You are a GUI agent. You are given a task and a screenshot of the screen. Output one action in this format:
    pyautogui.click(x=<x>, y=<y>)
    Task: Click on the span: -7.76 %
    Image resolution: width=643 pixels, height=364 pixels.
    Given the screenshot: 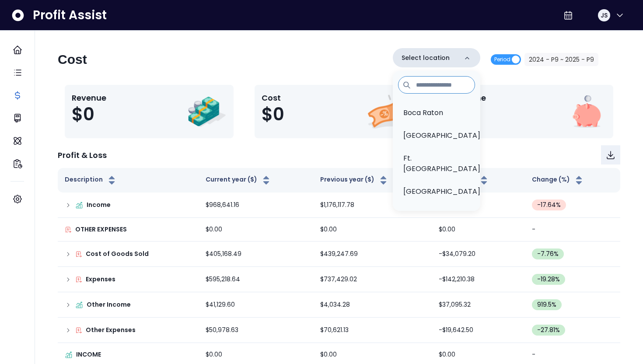 What is the action you would take?
    pyautogui.click(x=548, y=253)
    